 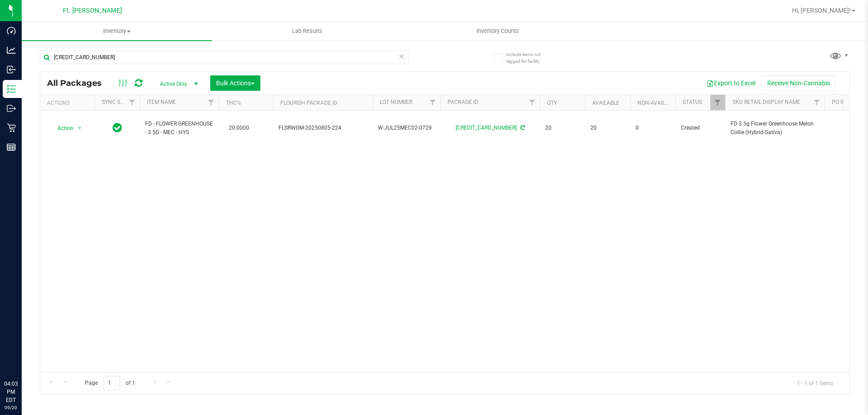 What do you see at coordinates (233, 103) in the screenshot?
I see `a: THC%` at bounding box center [233, 103].